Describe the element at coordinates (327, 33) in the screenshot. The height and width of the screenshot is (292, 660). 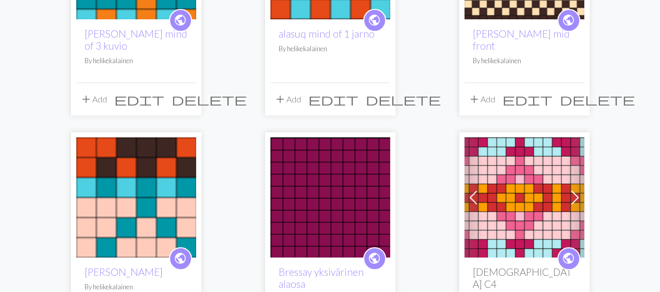
I see `a: alasuq mind of 1 jarno` at that location.